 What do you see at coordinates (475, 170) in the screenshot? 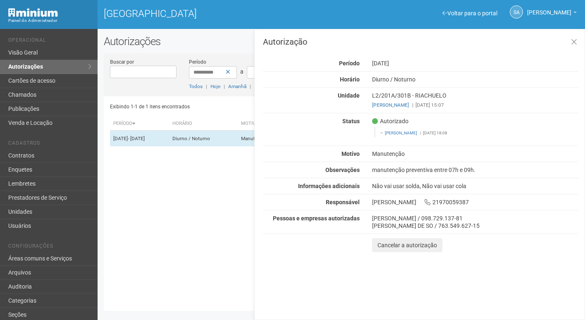
I see `div: manutenção preventiva entre 07h e 09h.` at bounding box center [475, 170].